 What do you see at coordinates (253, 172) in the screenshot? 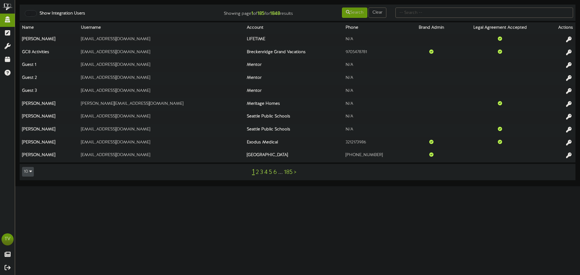
I see `a: 1` at bounding box center [253, 172].